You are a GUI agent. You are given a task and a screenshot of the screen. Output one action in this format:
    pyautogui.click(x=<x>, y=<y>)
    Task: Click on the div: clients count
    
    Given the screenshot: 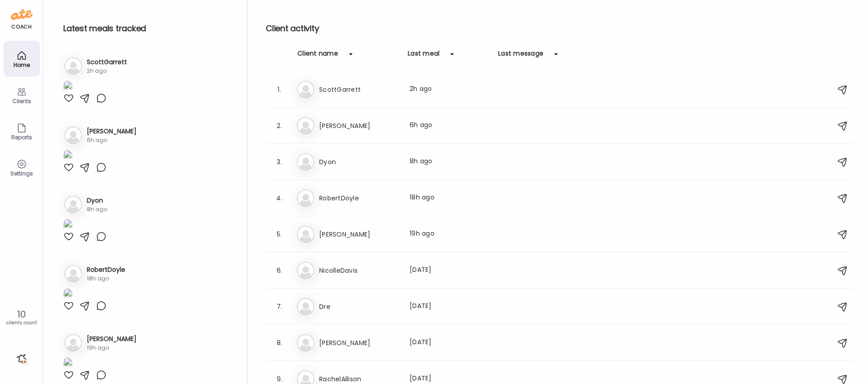 What is the action you would take?
    pyautogui.click(x=21, y=323)
    